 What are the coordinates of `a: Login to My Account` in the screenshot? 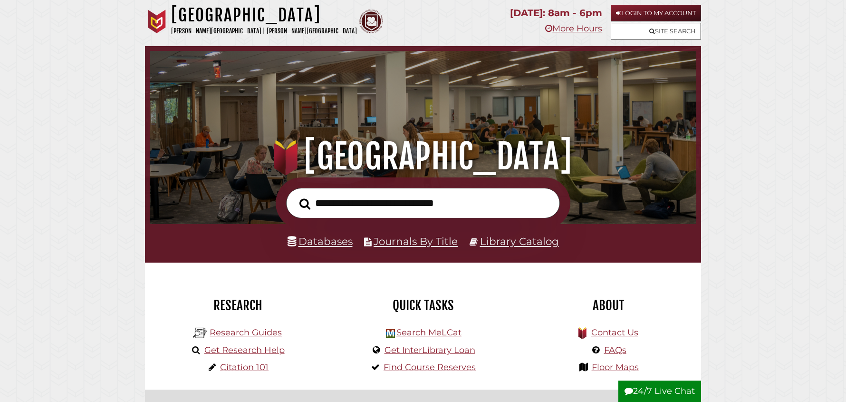 It's located at (656, 13).